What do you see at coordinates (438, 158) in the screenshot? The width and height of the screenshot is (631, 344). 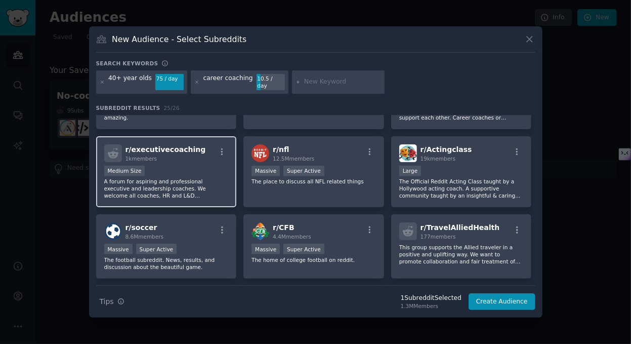 I see `span: 19k members` at bounding box center [438, 158].